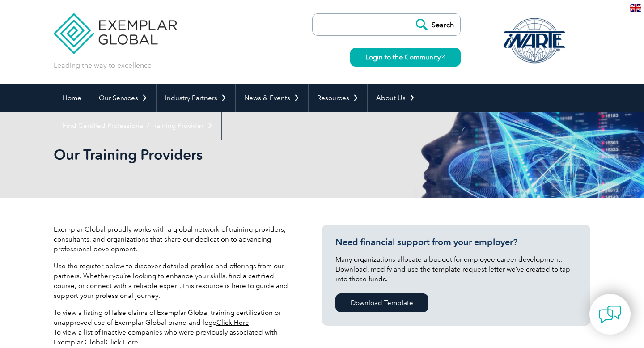 Image resolution: width=644 pixels, height=348 pixels. What do you see at coordinates (241, 155) in the screenshot?
I see `h2: Our Training Providers` at bounding box center [241, 155].